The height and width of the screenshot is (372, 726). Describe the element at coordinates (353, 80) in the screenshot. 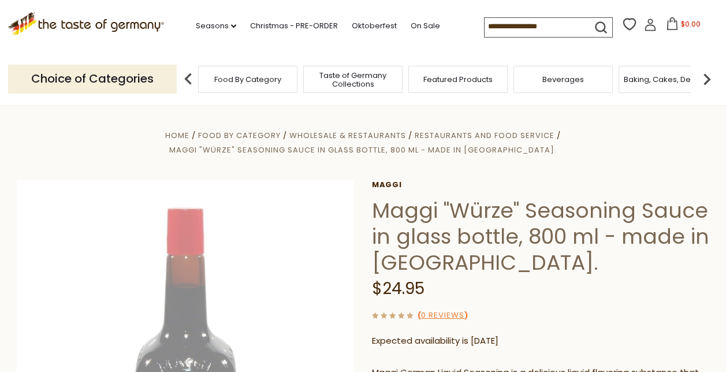

I see `span: Taste of Germany Collections` at that location.